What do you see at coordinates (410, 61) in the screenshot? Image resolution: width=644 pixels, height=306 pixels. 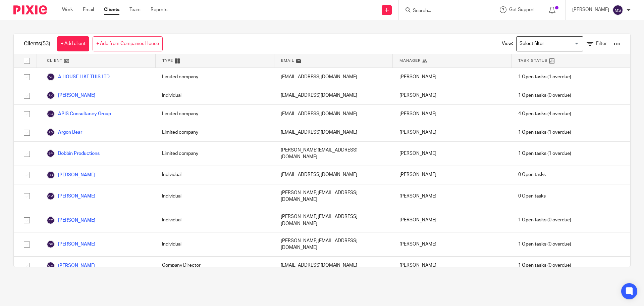 I see `span: Manager` at bounding box center [410, 61].